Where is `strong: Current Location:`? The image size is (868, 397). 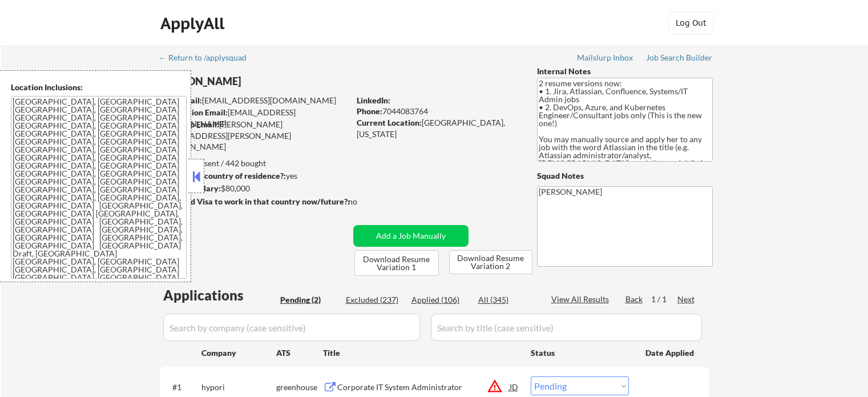
strong: Current Location: is located at coordinates (389, 122).